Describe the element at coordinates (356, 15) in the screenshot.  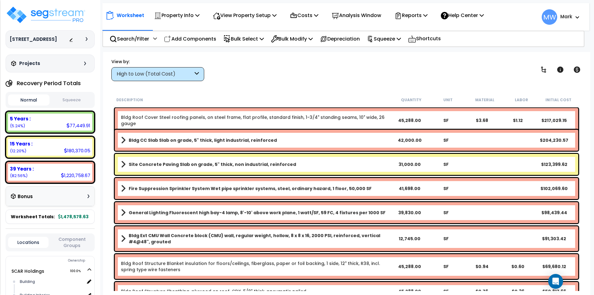
I see `p: Analysis Window` at that location.